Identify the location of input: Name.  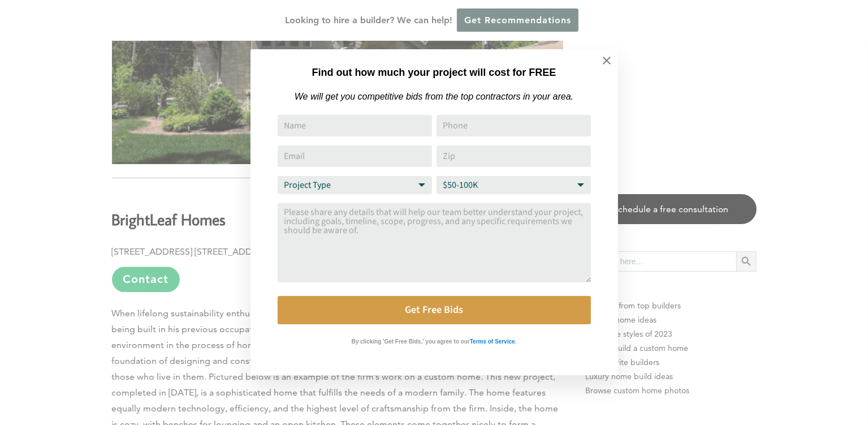
(355, 126).